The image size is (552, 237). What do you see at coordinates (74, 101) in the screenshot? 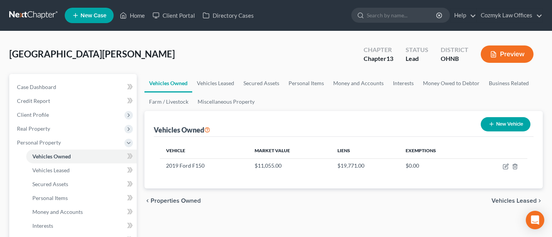
I see `a: Credit Report` at bounding box center [74, 101].